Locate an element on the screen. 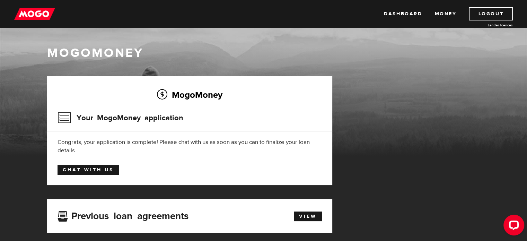 Image resolution: width=527 pixels, height=241 pixels. a: Dashboard is located at coordinates (403, 14).